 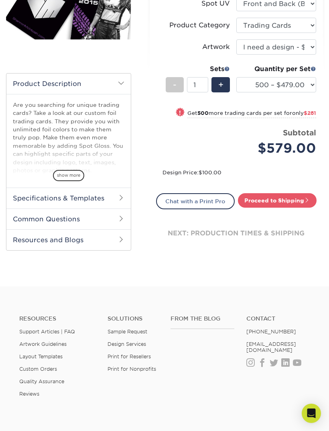 I want to click on a: Print for Nonprofits, so click(x=132, y=369).